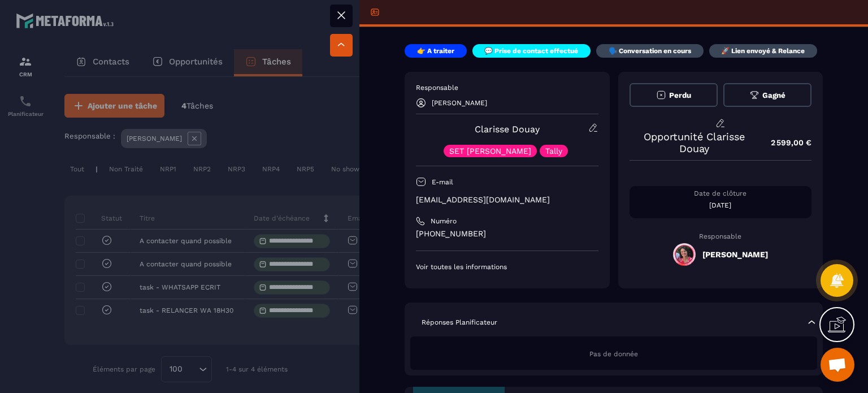  What do you see at coordinates (673, 95) in the screenshot?
I see `button: Perdu` at bounding box center [673, 95].